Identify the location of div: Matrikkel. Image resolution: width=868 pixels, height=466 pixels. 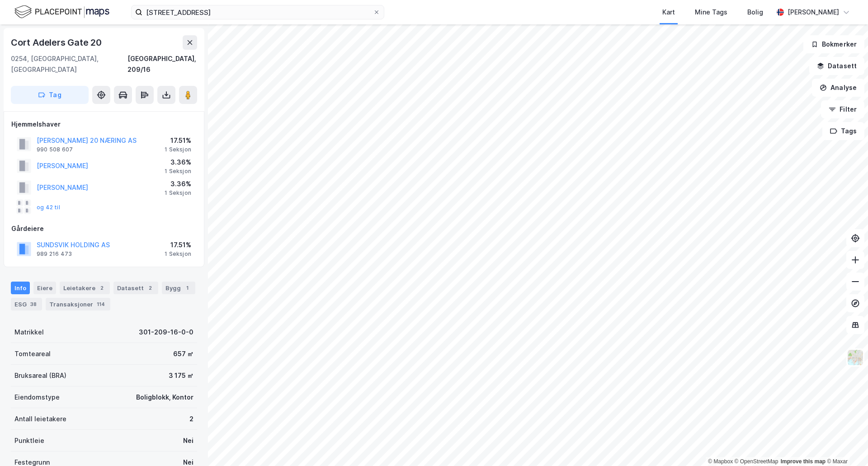
(29, 332).